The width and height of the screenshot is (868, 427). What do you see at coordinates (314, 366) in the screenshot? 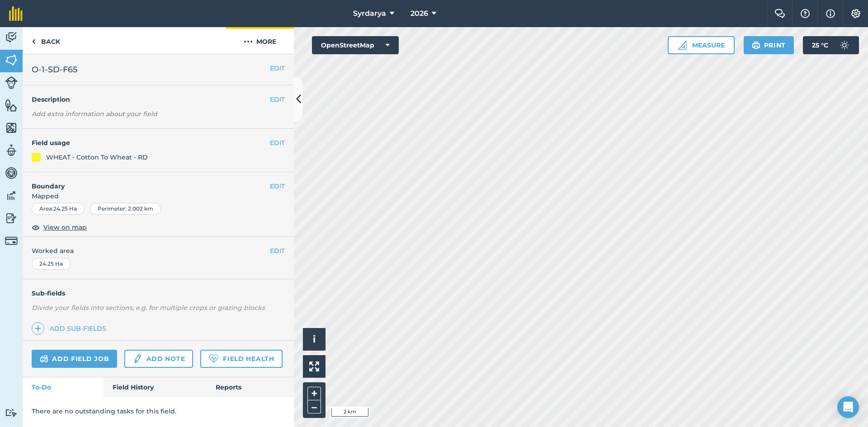
I see `img: Four arrows, one pointing top left, one top right, one bottom right and the last bottom left` at bounding box center [314, 366].